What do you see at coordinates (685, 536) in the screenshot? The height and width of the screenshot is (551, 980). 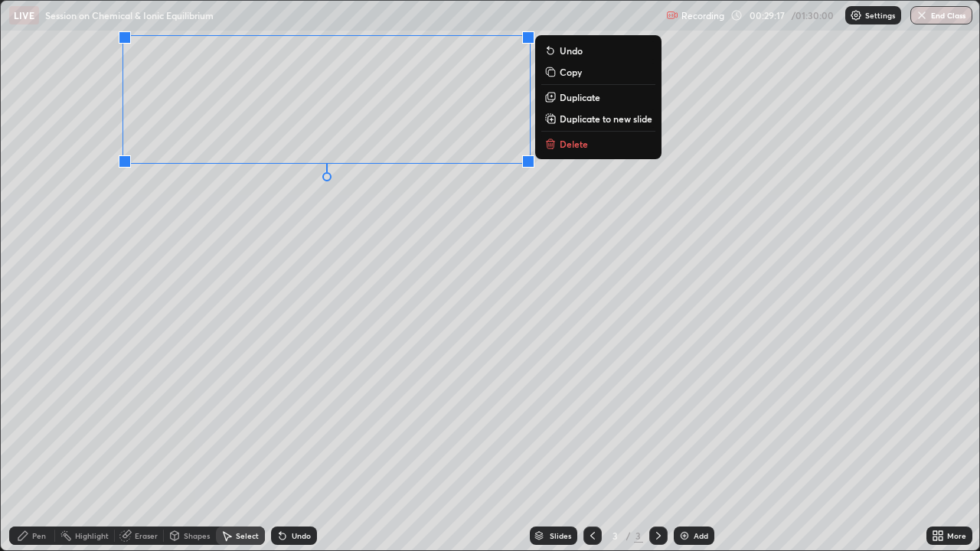 I see `img: add-slide-button` at bounding box center [685, 536].